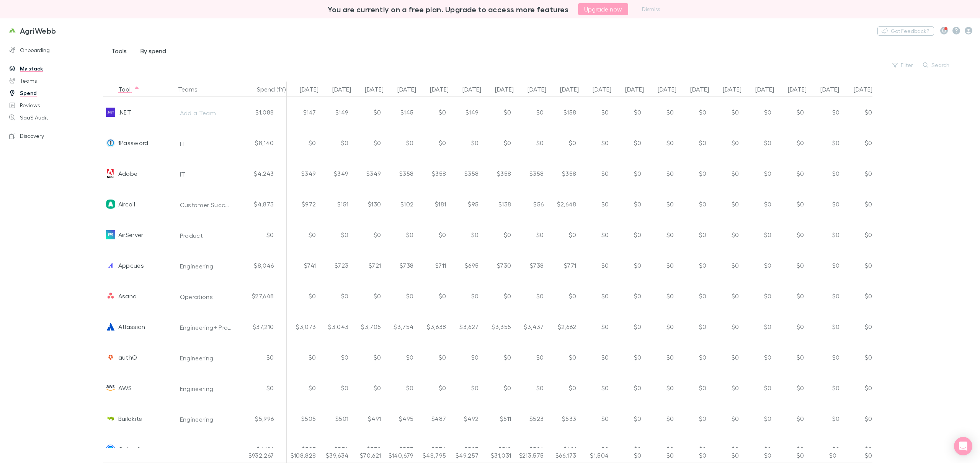  Describe the element at coordinates (368, 265) in the screenshot. I see `div: $721` at that location.